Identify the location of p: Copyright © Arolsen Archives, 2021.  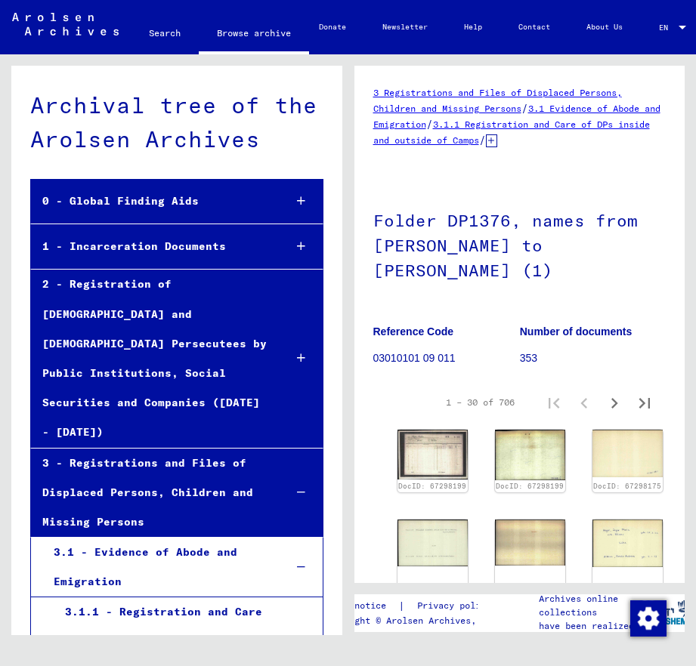
(416, 621).